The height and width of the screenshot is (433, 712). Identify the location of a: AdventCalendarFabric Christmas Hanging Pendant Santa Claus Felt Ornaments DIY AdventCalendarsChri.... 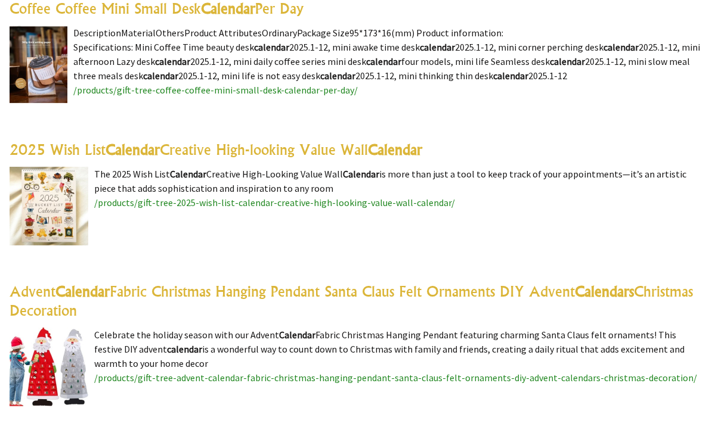
(351, 301).